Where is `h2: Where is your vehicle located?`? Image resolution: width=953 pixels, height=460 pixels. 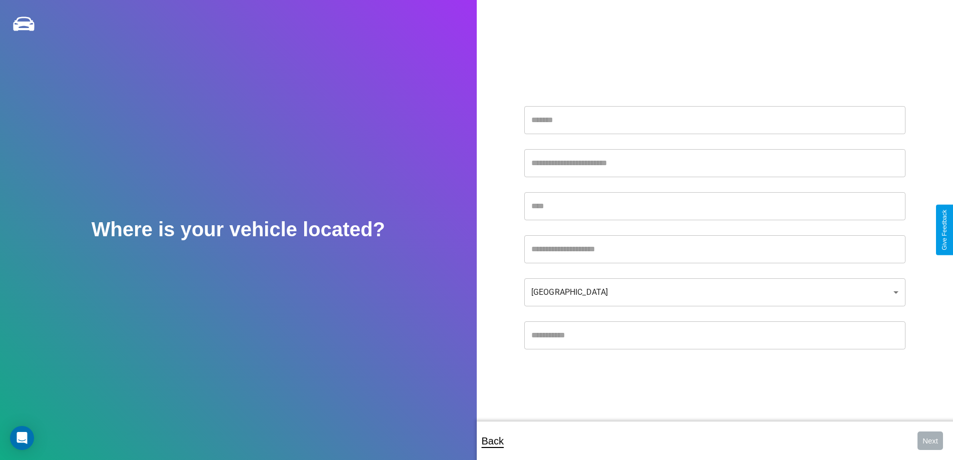
h2: Where is your vehicle located? is located at coordinates (238, 229).